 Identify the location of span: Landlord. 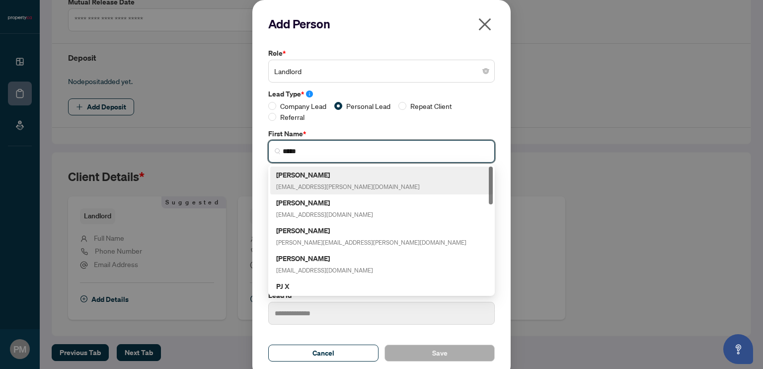
(382, 71).